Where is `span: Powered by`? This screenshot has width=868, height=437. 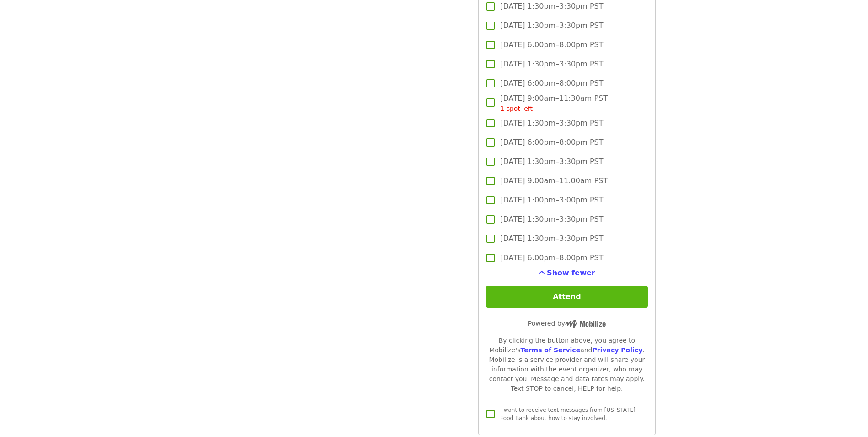
span: Powered by is located at coordinates (567, 324).